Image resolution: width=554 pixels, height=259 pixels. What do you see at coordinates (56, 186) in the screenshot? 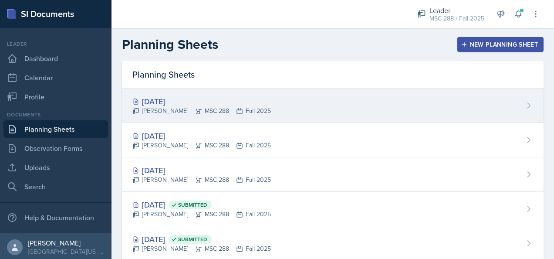
I see `a: Search` at bounding box center [56, 186].